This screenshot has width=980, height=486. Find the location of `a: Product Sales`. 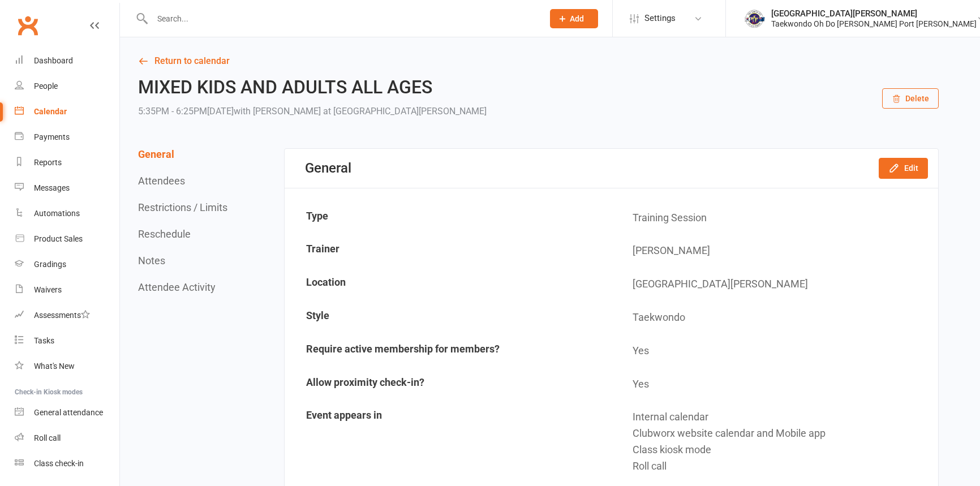

a: Product Sales is located at coordinates (66, 238).